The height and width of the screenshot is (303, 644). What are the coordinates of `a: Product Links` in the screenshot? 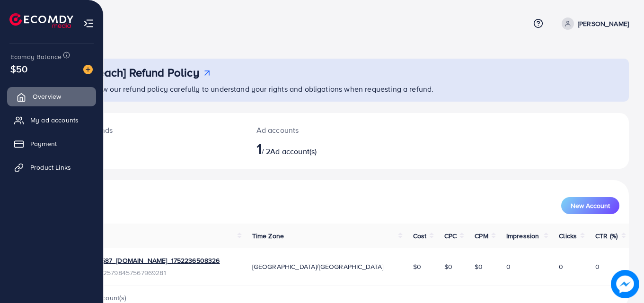 It's located at (52, 168).